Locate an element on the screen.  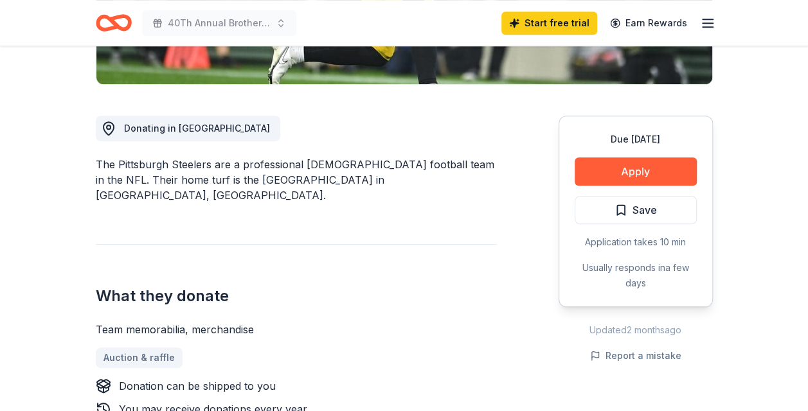
button: Report a mistake is located at coordinates (635, 356).